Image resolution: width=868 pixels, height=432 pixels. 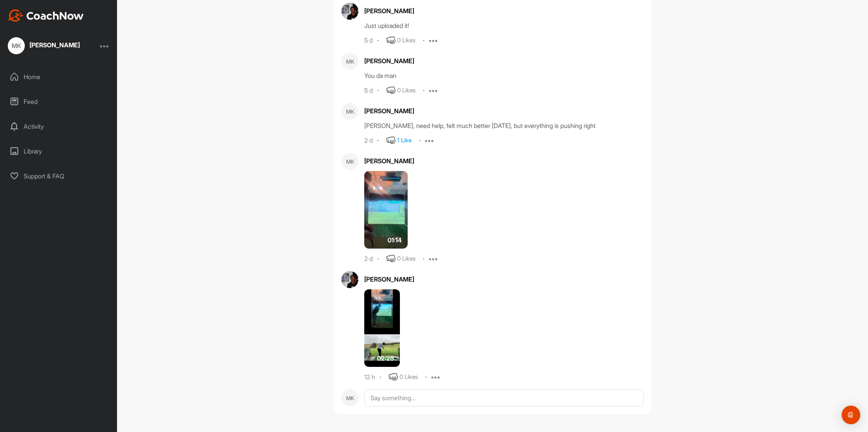 What do you see at coordinates (59, 151) in the screenshot?
I see `div: Library` at bounding box center [59, 151].